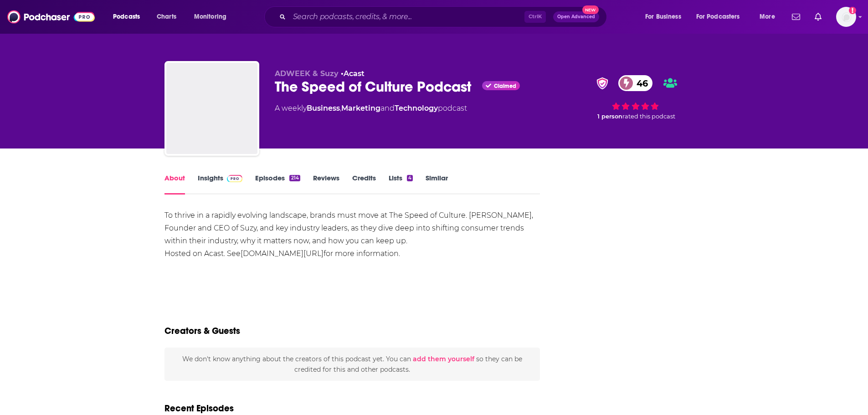  What do you see at coordinates (610, 116) in the screenshot?
I see `span: 1 person` at bounding box center [610, 116].